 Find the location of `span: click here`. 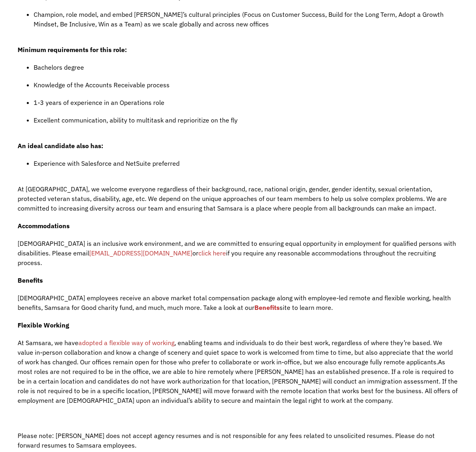

span: click here is located at coordinates (212, 253).